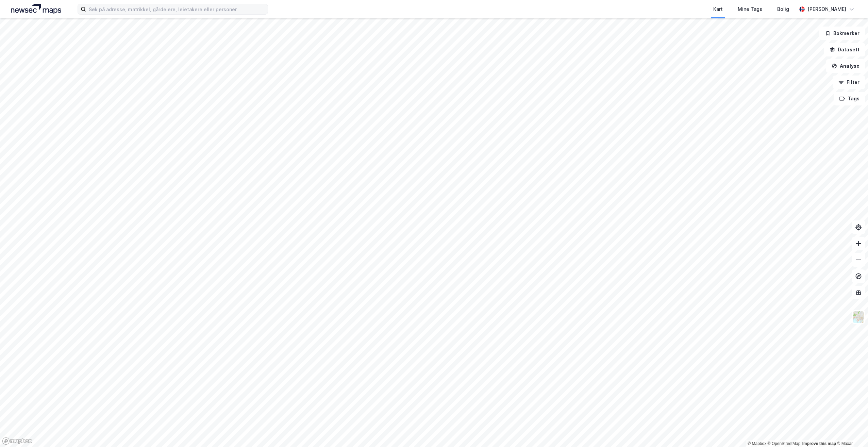 Image resolution: width=868 pixels, height=447 pixels. What do you see at coordinates (842, 33) in the screenshot?
I see `button: Bokmerker` at bounding box center [842, 33].